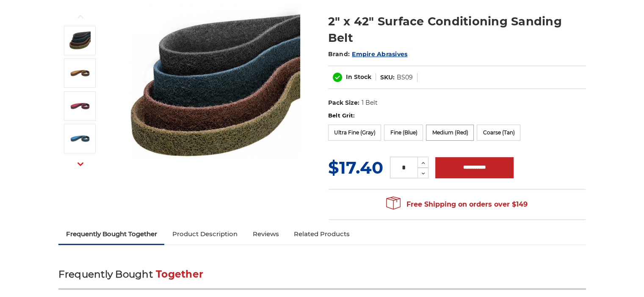 The width and height of the screenshot is (644, 297). Describe the element at coordinates (265, 234) in the screenshot. I see `a: Reviews` at that location.